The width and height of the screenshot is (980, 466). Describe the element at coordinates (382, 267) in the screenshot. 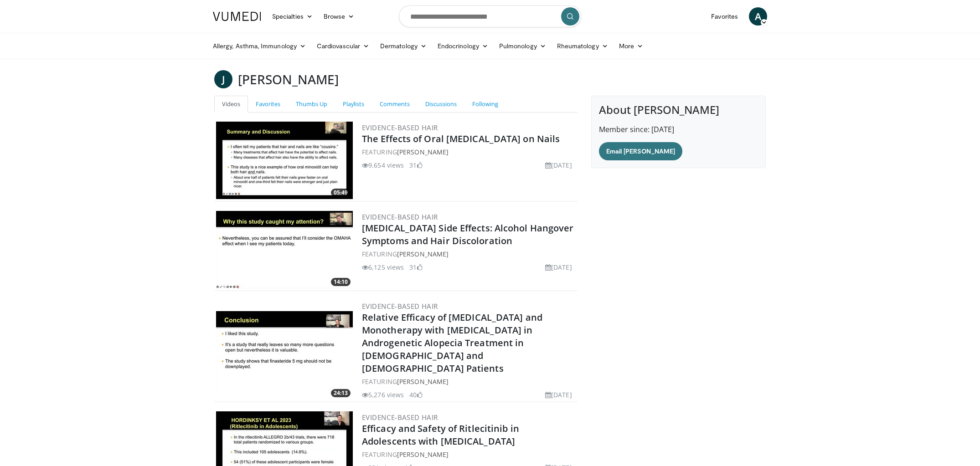

I see `li: 6,125 views` at that location.